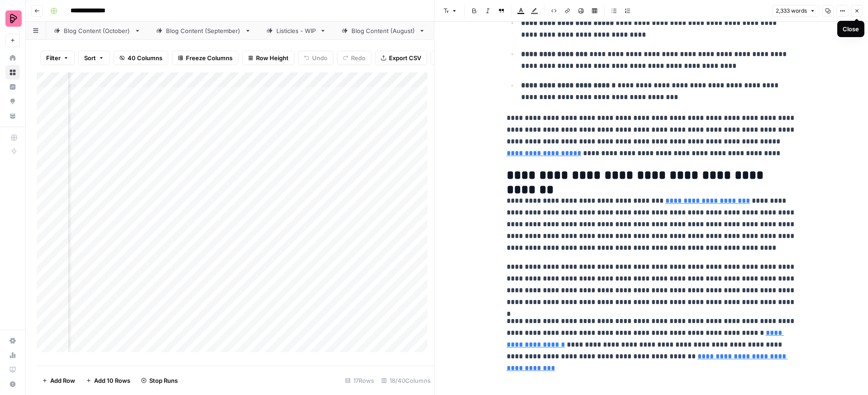  What do you see at coordinates (13, 87) in the screenshot?
I see `a: Insights` at bounding box center [13, 87].